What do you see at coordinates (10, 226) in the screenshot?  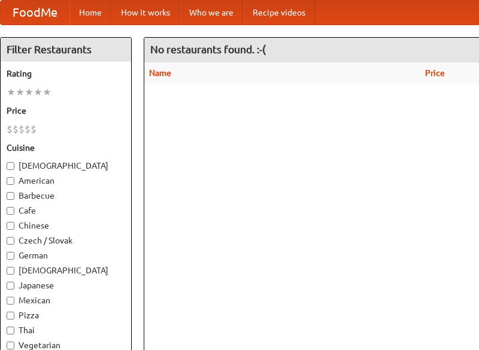 I see `input: Chinese` at bounding box center [10, 226].